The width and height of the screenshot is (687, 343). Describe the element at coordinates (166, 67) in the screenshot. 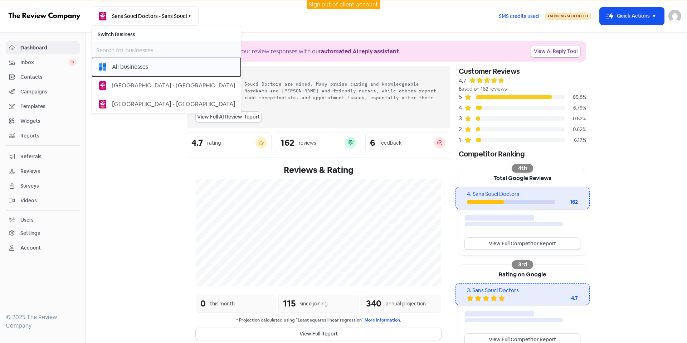

I see `button: All businesses` at that location.